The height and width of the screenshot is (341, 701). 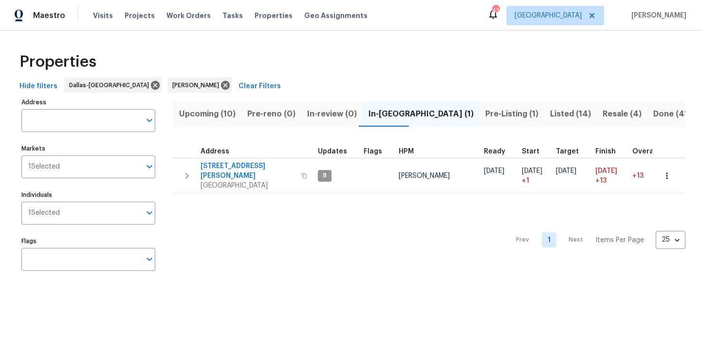 I want to click on div: Projected renovation finish date, so click(x=610, y=151).